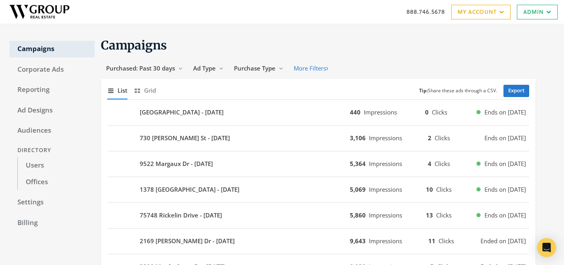 The width and height of the screenshot is (564, 265). What do you see at coordinates (140, 68) in the screenshot?
I see `span: Purchased: Past 30 days` at bounding box center [140, 68].